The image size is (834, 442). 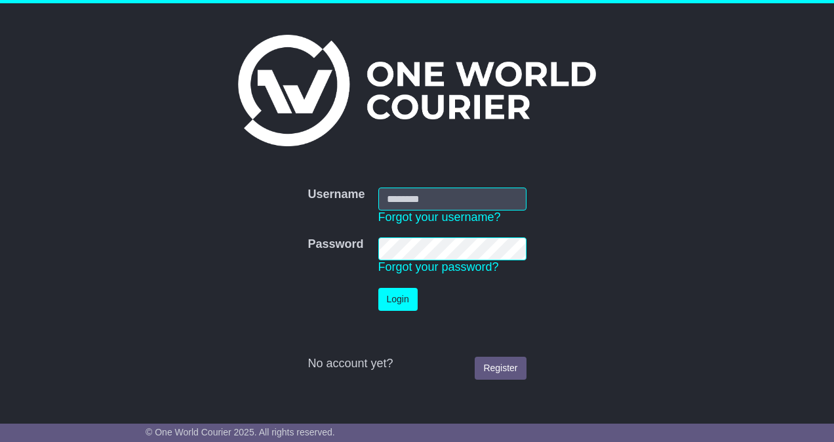 What do you see at coordinates (439, 267) in the screenshot?
I see `a: Forgot your password?` at bounding box center [439, 267].